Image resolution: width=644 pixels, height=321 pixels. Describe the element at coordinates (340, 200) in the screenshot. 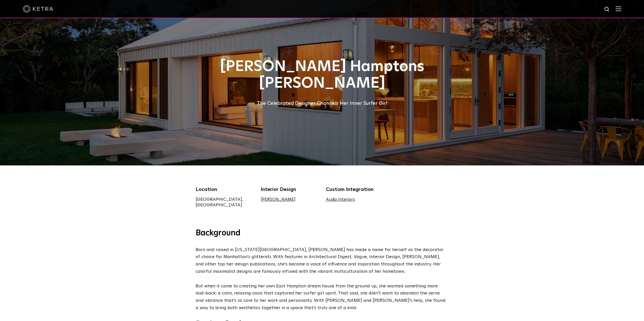

I see `a: Audio Interiors` at that location.